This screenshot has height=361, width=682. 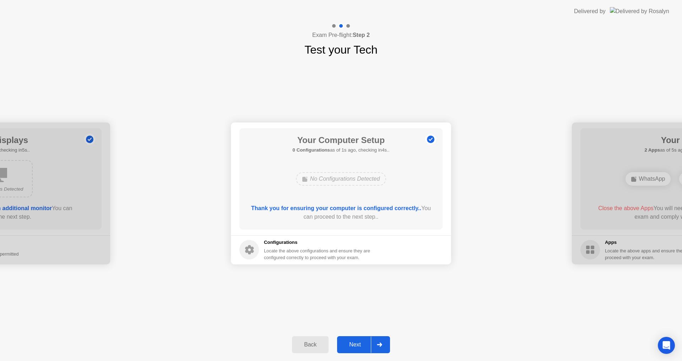 I want to click on h1: Your Computer Setup, so click(x=341, y=140).